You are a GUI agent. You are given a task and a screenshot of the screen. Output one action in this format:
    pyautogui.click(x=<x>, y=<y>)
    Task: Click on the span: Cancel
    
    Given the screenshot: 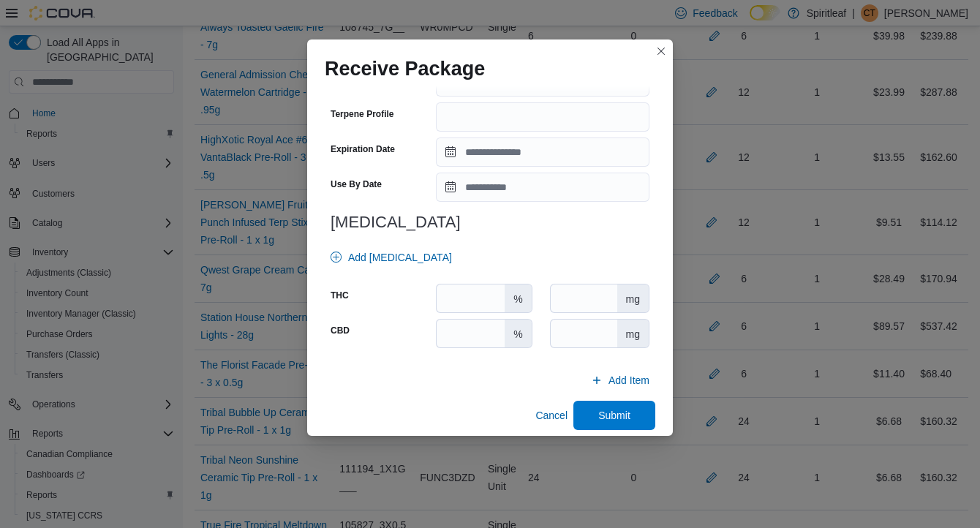 What is the action you would take?
    pyautogui.click(x=551, y=416)
    